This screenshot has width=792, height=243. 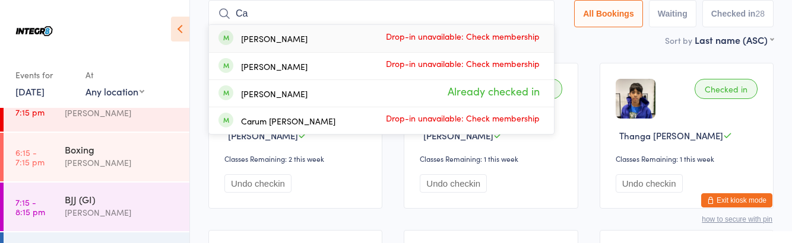 What do you see at coordinates (679, 40) in the screenshot?
I see `label: Sort by` at bounding box center [679, 40].